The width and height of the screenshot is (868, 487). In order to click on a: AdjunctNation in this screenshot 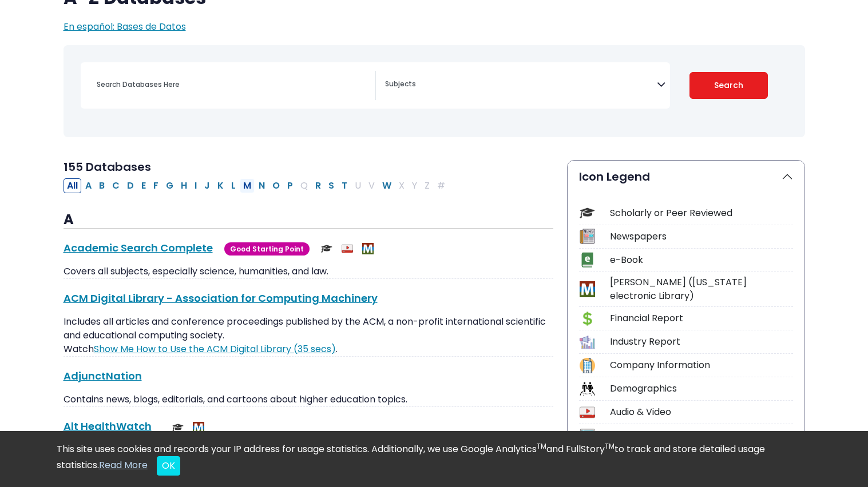, I will do `click(103, 376)`.